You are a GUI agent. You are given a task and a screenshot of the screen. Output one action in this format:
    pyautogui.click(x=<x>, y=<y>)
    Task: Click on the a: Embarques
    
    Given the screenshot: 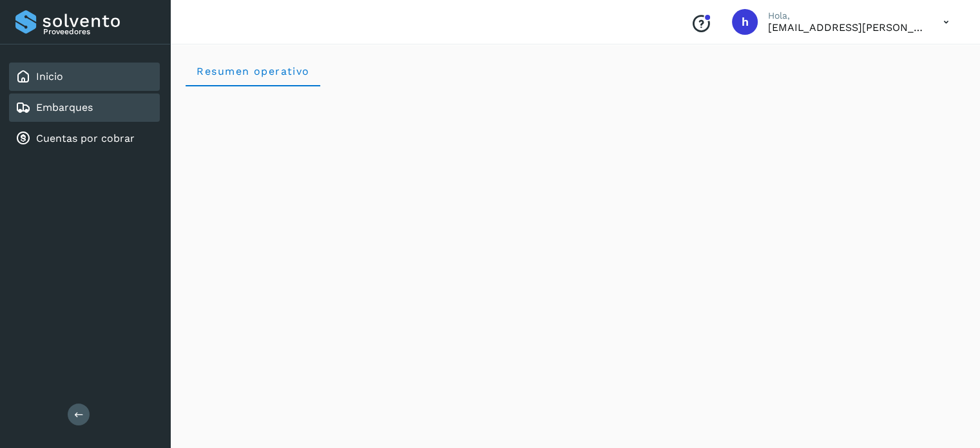 What is the action you would take?
    pyautogui.click(x=64, y=107)
    